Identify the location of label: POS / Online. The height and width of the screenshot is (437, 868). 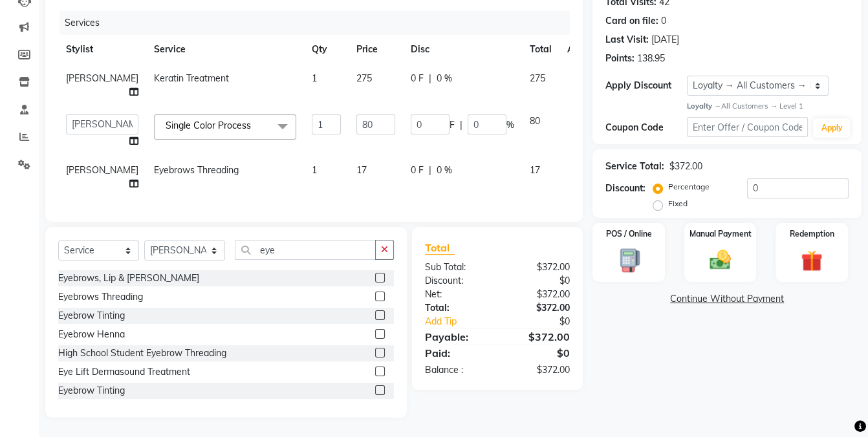
(629, 234).